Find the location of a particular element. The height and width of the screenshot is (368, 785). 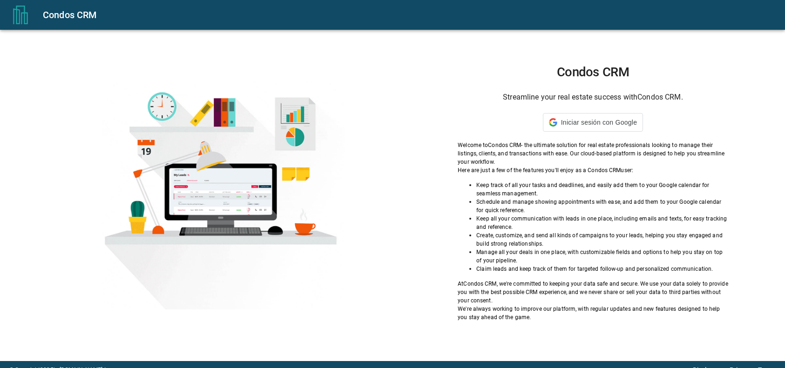

p: Here are just a few of the features you'll enjoy as a Condos CRM user: is located at coordinates (593, 170).